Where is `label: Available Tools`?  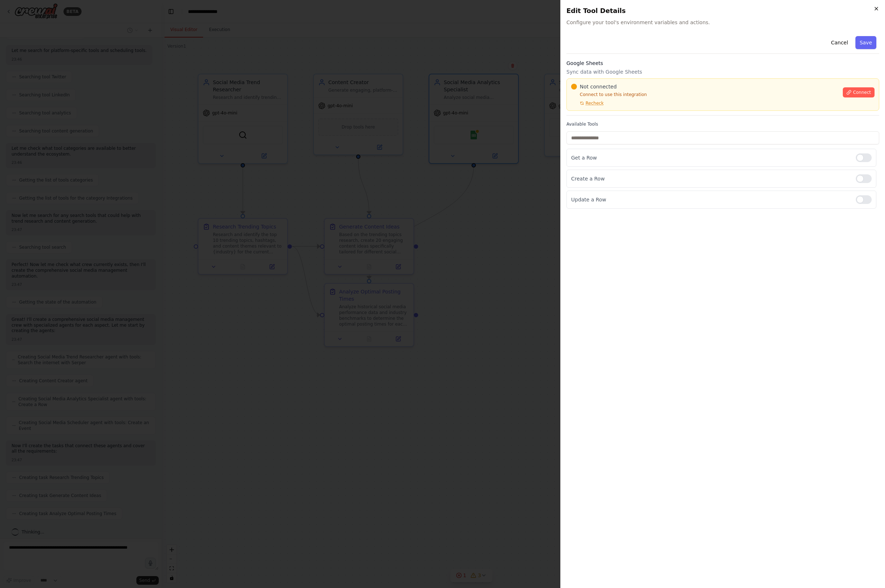
label: Available Tools is located at coordinates (723, 124).